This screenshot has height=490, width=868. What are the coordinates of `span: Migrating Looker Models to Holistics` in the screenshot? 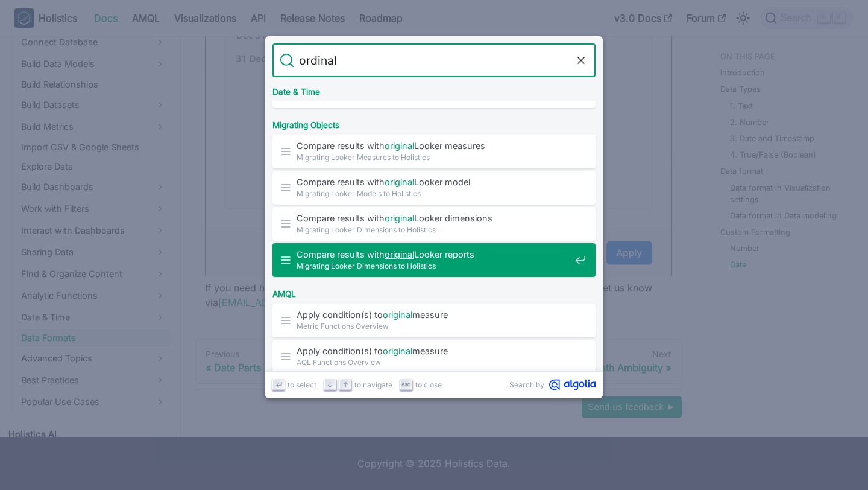 It's located at (434, 193).